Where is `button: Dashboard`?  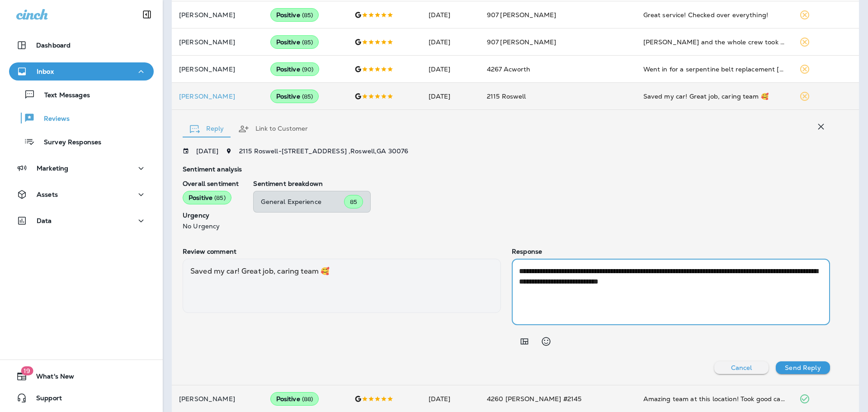
button: Dashboard is located at coordinates (82, 45).